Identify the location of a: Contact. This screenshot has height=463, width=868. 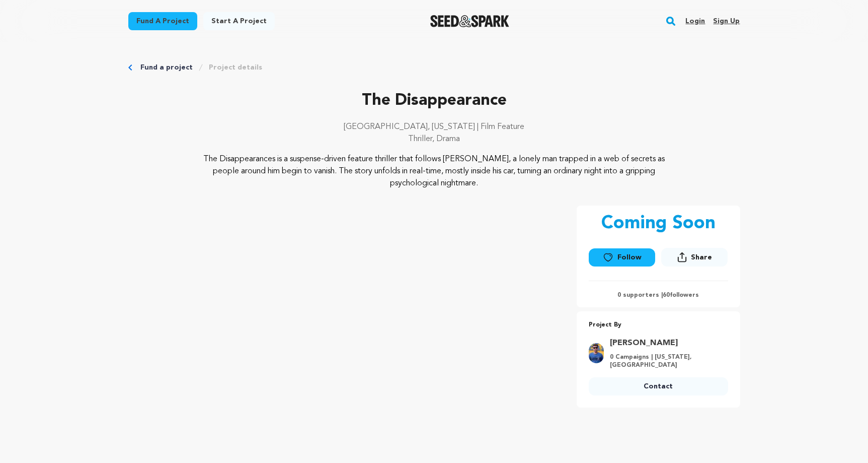
(658, 386).